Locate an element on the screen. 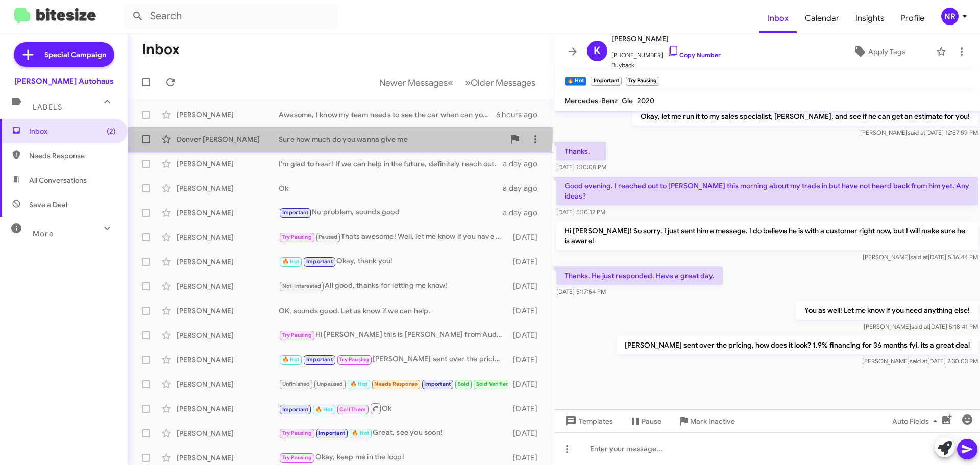 This screenshot has width=980, height=465. a: Copy Number is located at coordinates (694, 54).